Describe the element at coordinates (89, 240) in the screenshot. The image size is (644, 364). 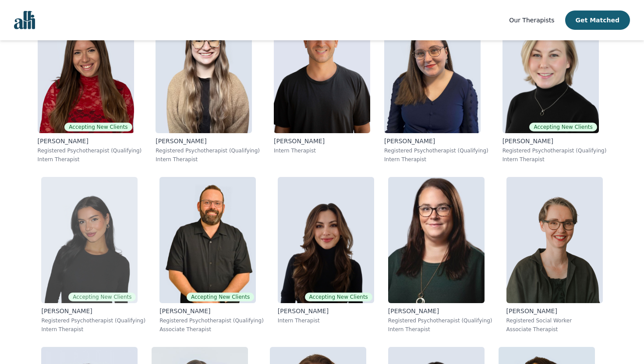
I see `img: Alyssa_Tweedie` at that location.